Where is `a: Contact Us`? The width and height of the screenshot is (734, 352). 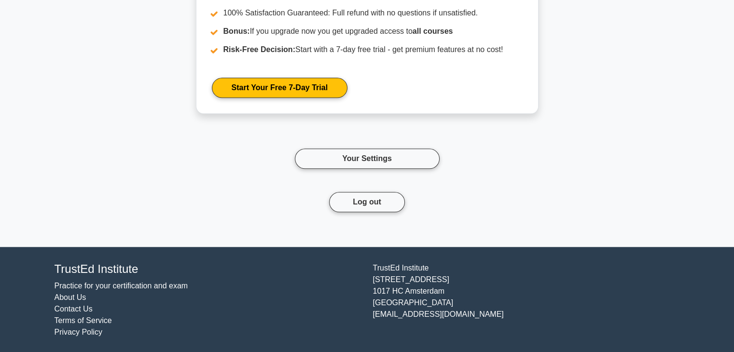
a: Contact Us is located at coordinates (73, 309).